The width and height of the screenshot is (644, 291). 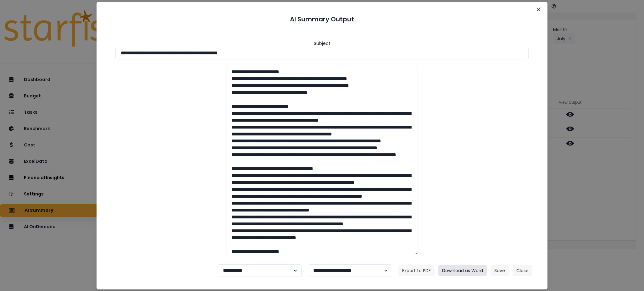 What do you see at coordinates (322, 43) in the screenshot?
I see `header: Subject` at bounding box center [322, 43].